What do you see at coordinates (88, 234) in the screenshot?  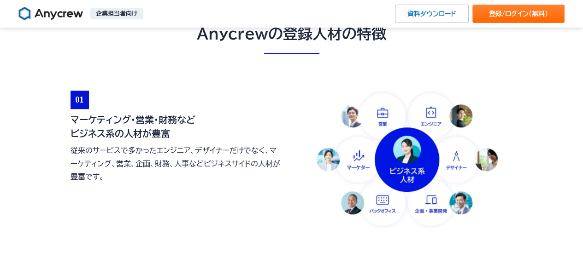 I see `a: プライバシーポリシー` at bounding box center [88, 234].